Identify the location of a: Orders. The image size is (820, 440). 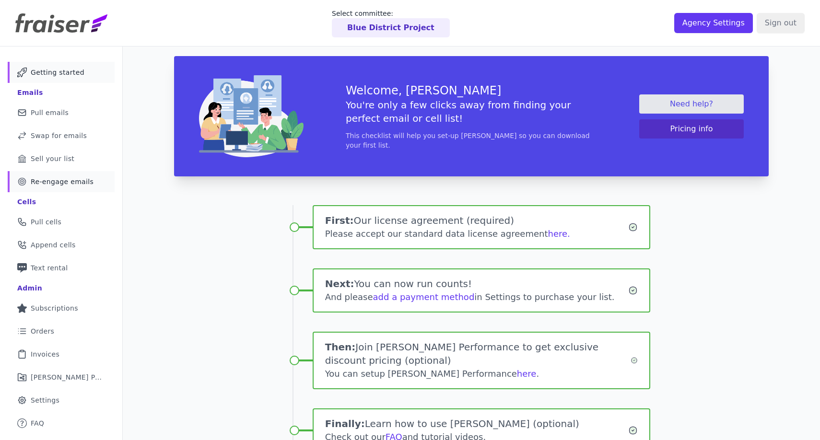
(61, 331).